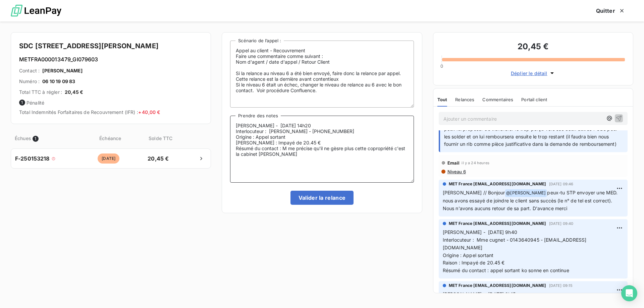  What do you see at coordinates (611, 11) in the screenshot?
I see `button: Quitter` at bounding box center [611, 11].